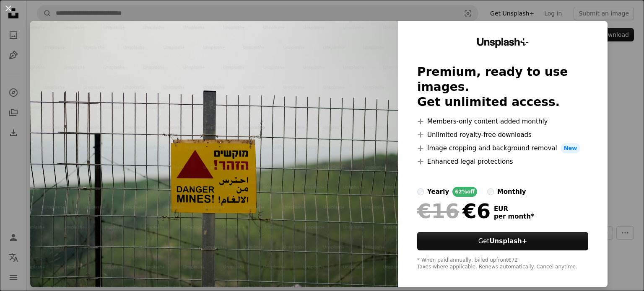 The image size is (644, 291). What do you see at coordinates (465, 192) in the screenshot?
I see `div: 62% off` at bounding box center [465, 192].